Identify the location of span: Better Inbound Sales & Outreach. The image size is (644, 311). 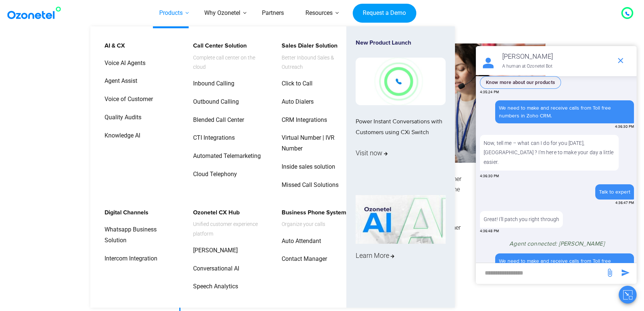
(318, 62).